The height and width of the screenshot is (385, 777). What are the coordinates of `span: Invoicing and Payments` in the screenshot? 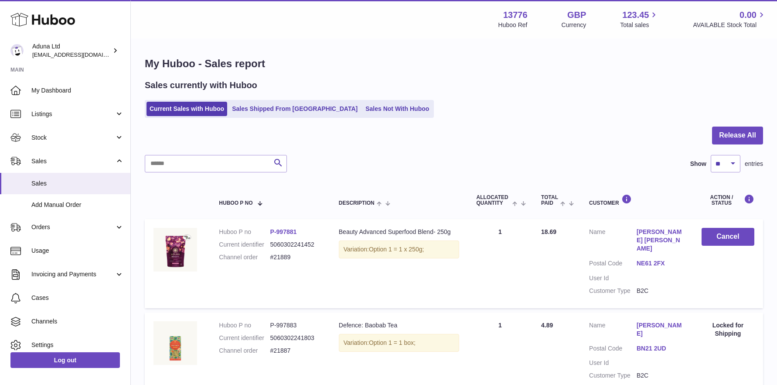 It's located at (73, 274).